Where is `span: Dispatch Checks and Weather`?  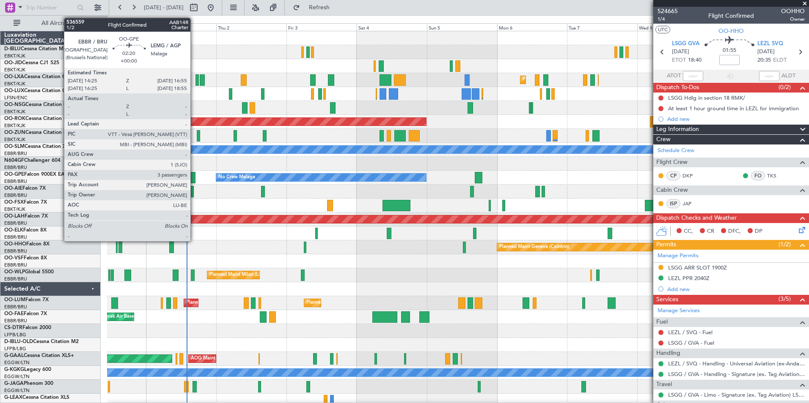
span: Dispatch Checks and Weather is located at coordinates (696, 218).